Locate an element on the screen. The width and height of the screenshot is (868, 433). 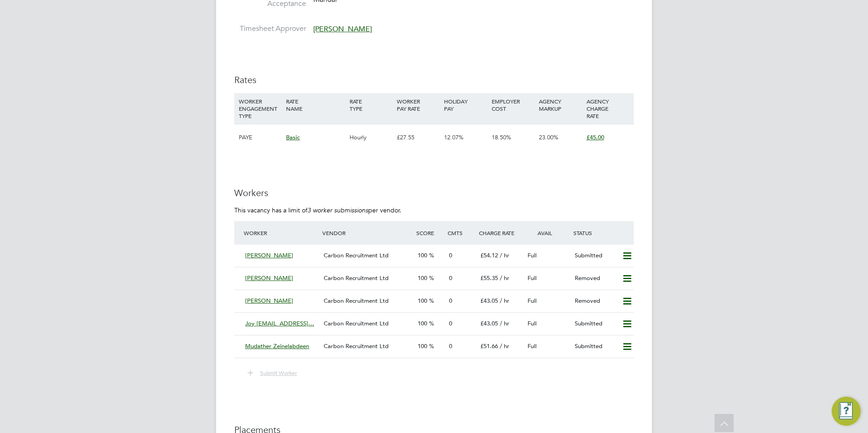
div: Worker is located at coordinates (281, 233).